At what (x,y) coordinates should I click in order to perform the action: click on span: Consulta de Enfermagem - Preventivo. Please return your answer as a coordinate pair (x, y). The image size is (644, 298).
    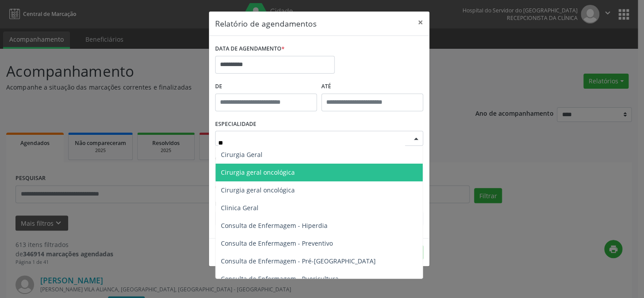
    Looking at the image, I should click on (277, 243).